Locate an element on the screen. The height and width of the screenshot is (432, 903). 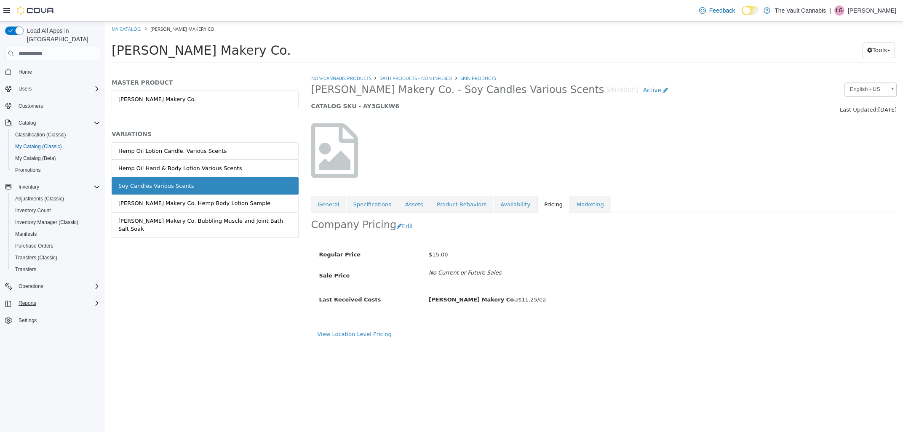
button: Customers is located at coordinates (53, 106).